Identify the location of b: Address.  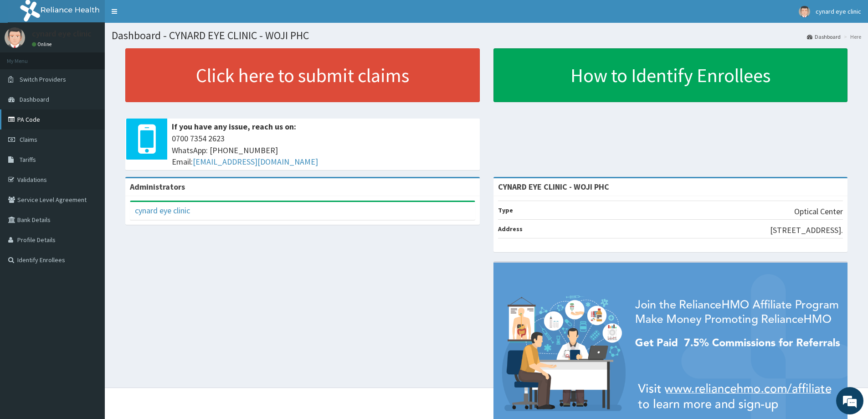
(510, 229).